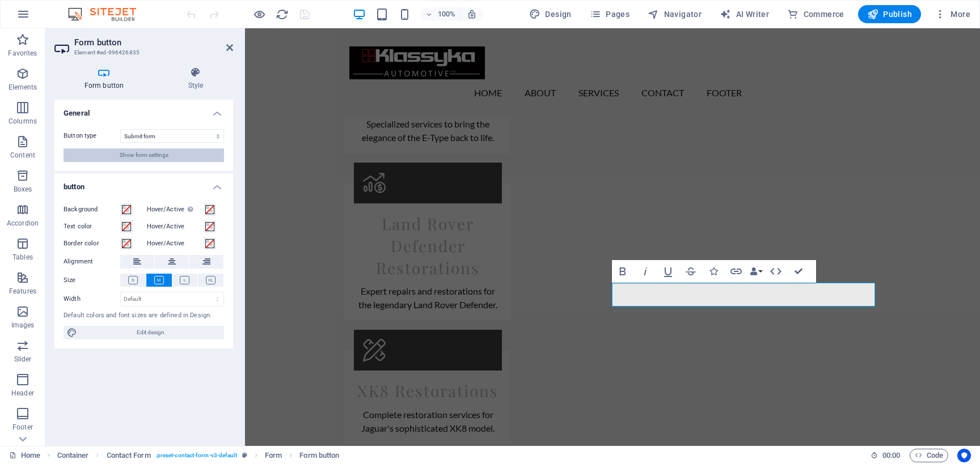 The image size is (980, 464). What do you see at coordinates (964, 456) in the screenshot?
I see `button: Usercentrics` at bounding box center [964, 456].